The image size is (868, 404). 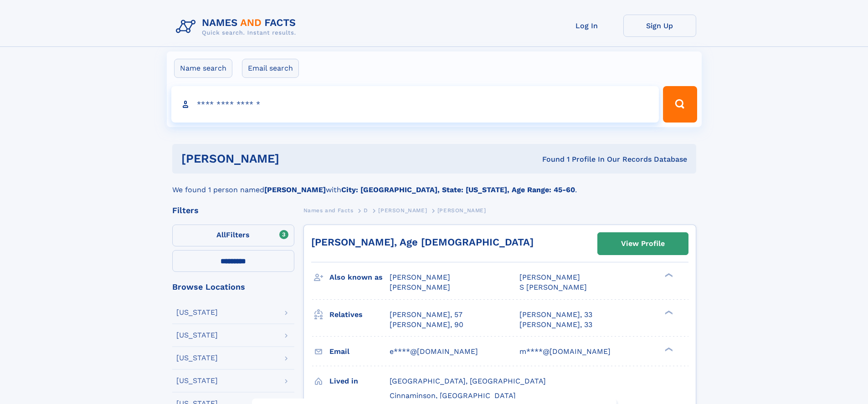 I want to click on a: D, so click(x=366, y=210).